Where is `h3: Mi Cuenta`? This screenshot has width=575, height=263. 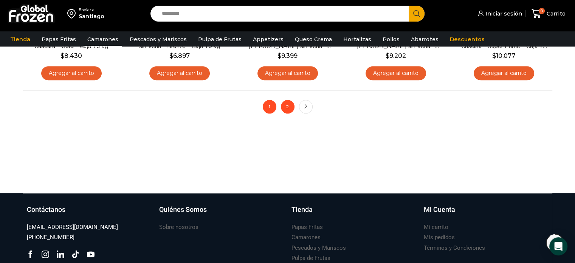
h3: Mi Cuenta is located at coordinates (440, 210).